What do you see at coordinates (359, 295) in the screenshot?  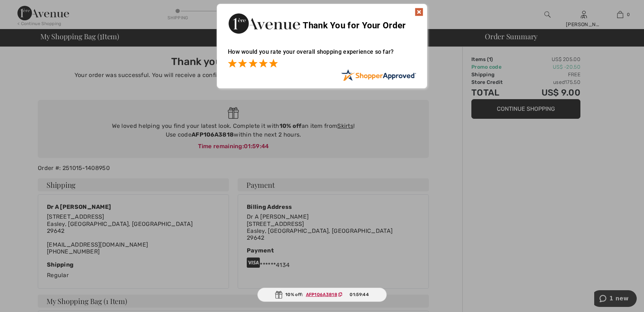 I see `span: 01:59:44` at bounding box center [359, 295].